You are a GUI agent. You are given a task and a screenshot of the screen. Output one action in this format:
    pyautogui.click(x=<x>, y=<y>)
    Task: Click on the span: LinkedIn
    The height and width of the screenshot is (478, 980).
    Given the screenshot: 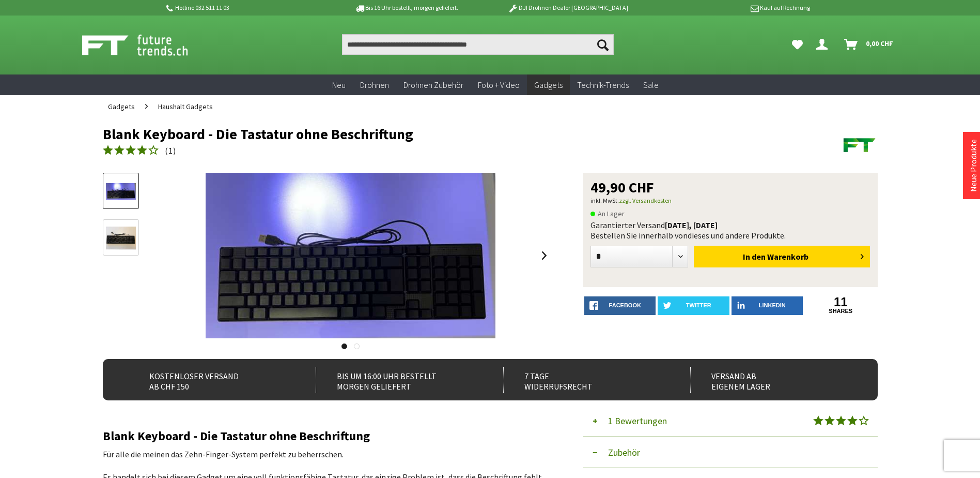 What is the action you would take?
    pyautogui.click(x=773, y=305)
    